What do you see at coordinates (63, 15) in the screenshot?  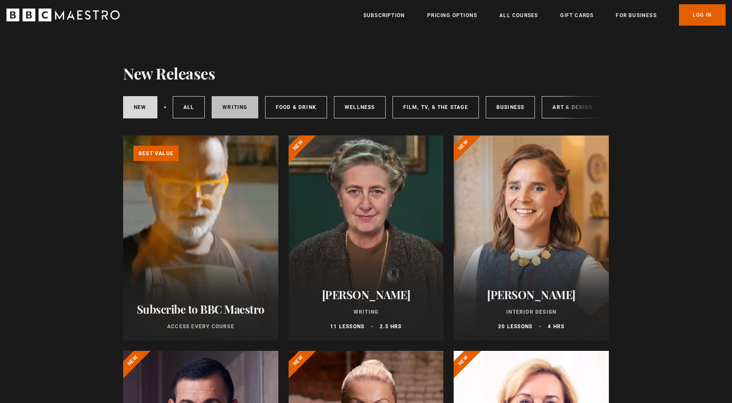 I see `svg: BBC Maestro` at bounding box center [63, 15].